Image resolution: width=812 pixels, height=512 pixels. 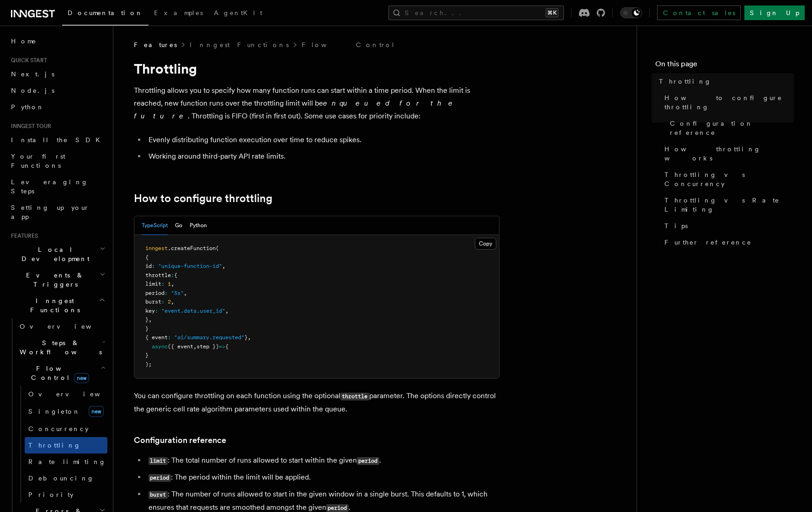 What do you see at coordinates (57, 305) in the screenshot?
I see `button: Inngest Functions` at bounding box center [57, 305].